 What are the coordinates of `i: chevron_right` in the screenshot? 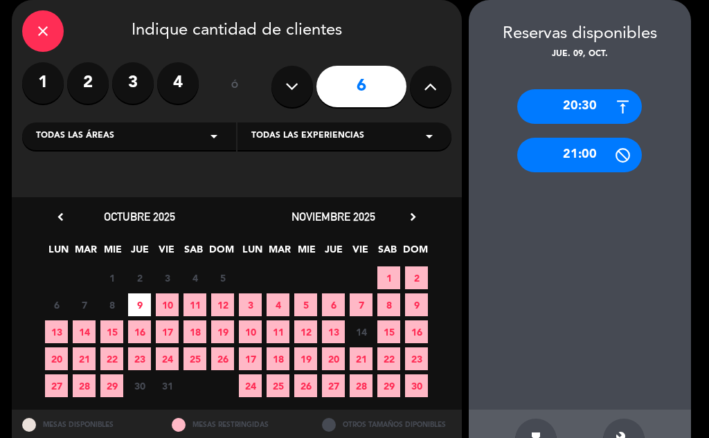 It's located at (413, 217).